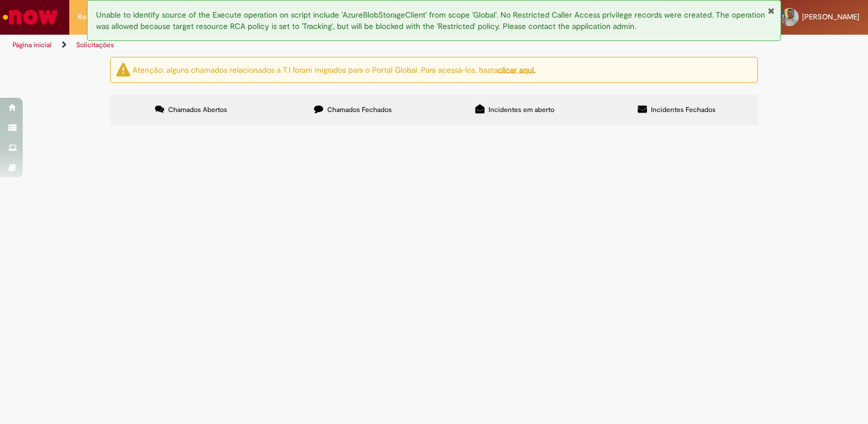 The image size is (868, 424). What do you see at coordinates (334, 69) in the screenshot?
I see `ng-bind-html: Atenção: alguns chamados relacionados a T.I foram migrados para o Portal Global. Para acessá-los,...` at bounding box center [334, 69].